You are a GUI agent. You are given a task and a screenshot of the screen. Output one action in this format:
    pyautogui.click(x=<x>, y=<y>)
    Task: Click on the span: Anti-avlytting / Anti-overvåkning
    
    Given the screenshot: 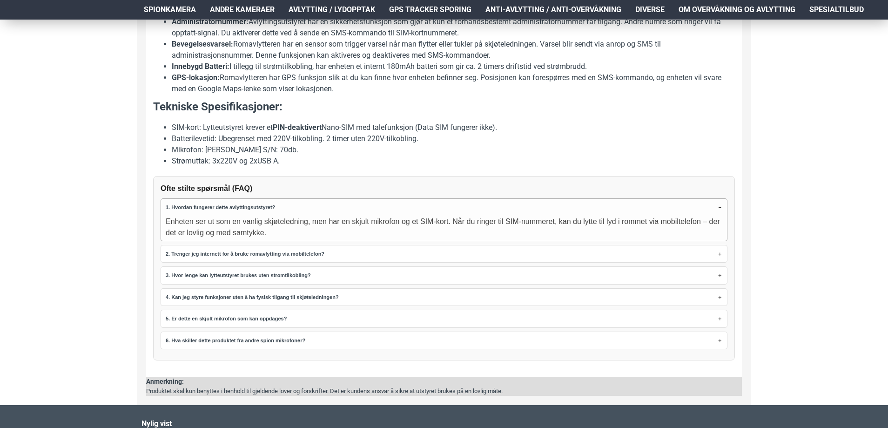 What is the action you would take?
    pyautogui.click(x=554, y=10)
    